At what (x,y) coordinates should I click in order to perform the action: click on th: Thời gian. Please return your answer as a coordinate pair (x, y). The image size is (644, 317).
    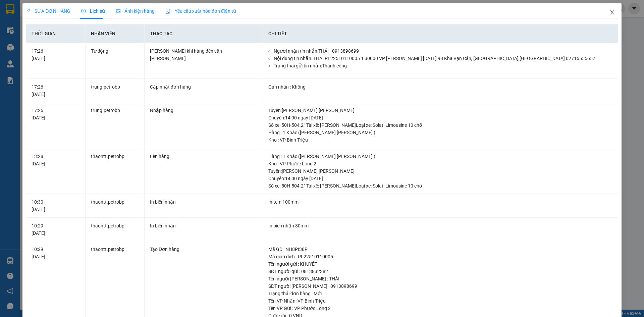
    Looking at the image, I should click on (56, 34).